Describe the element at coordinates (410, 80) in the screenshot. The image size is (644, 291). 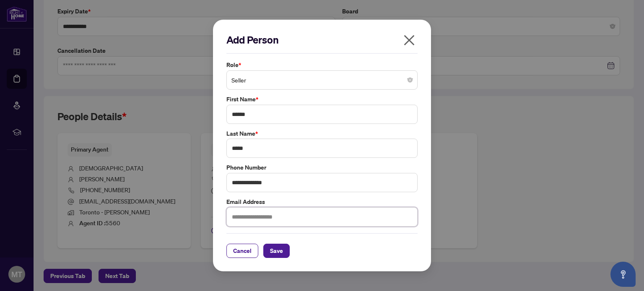
I see `span: close-circle` at that location.